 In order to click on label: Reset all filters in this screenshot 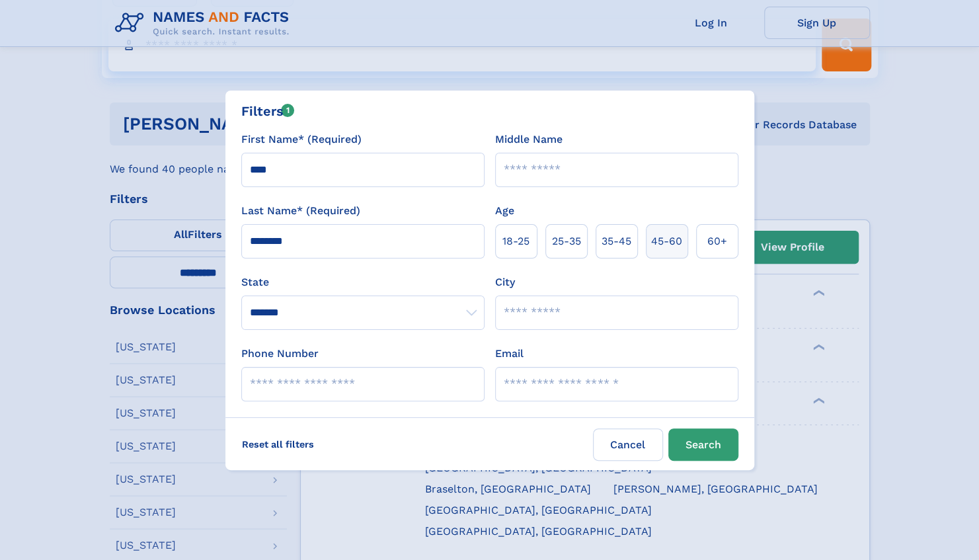, I will do `click(278, 444)`.